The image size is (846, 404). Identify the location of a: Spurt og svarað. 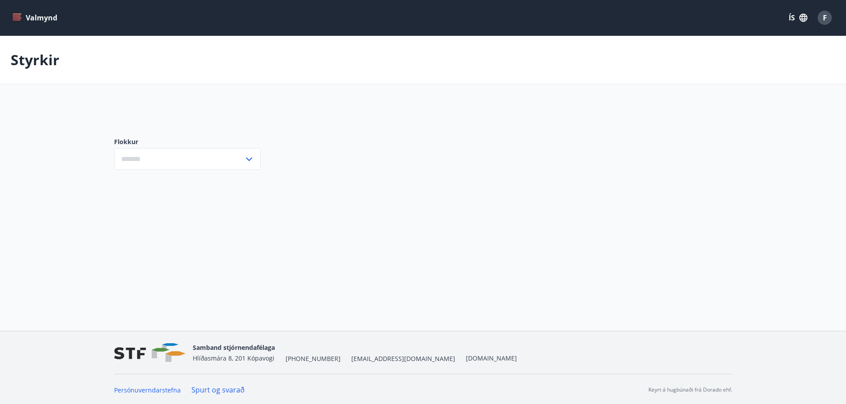
(218, 390).